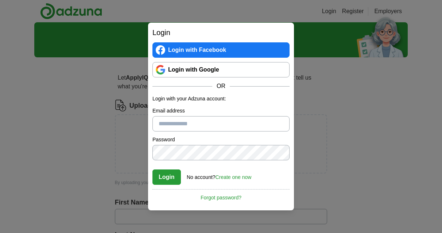 The image size is (442, 233). Describe the element at coordinates (219, 175) in the screenshot. I see `div: No account?` at that location.